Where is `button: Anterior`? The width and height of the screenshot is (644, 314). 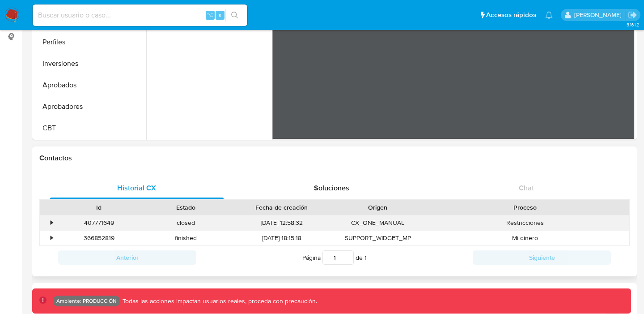
button: Anterior is located at coordinates (127, 257).